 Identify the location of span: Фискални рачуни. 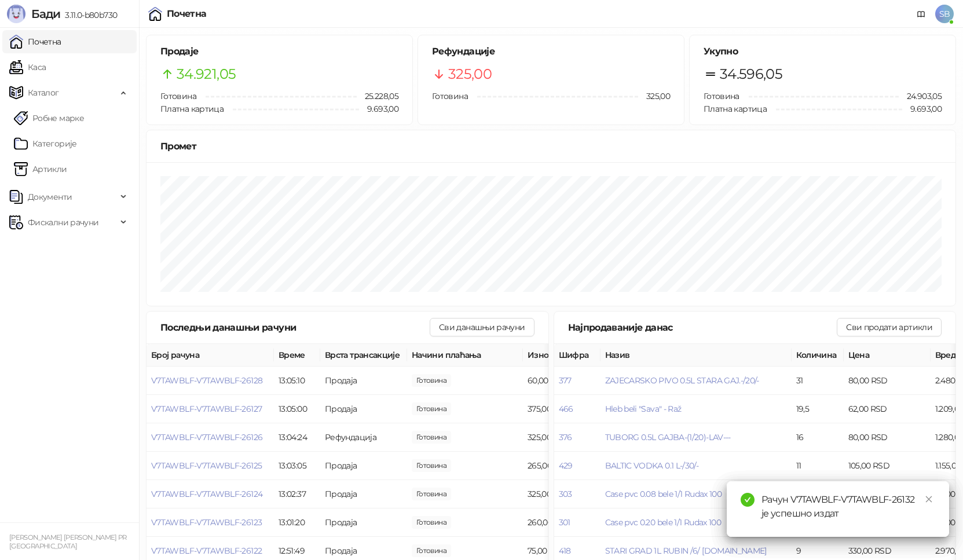
(63, 223).